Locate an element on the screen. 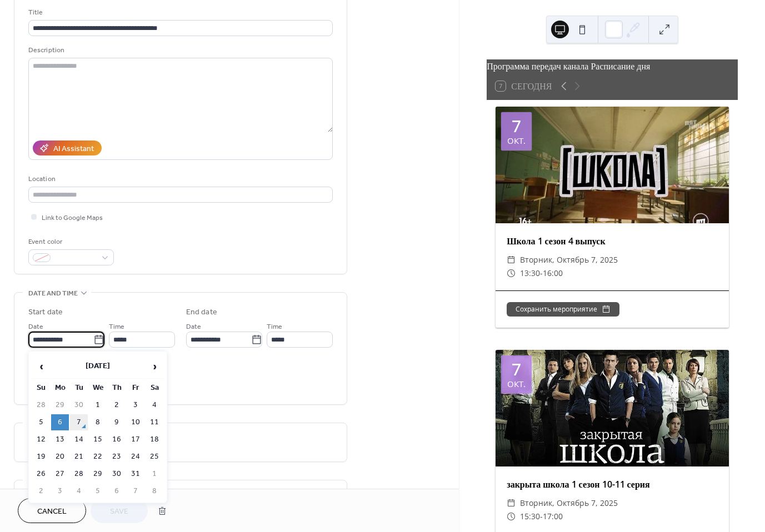 Image resolution: width=765 pixels, height=532 pixels. td: 21 is located at coordinates (79, 457).